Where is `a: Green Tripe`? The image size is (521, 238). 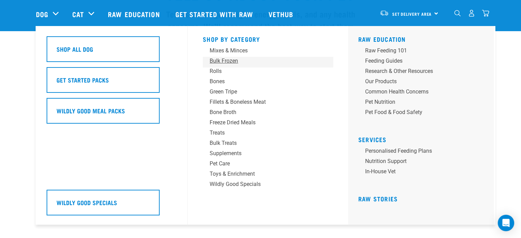
a: Green Tripe is located at coordinates (268, 93).